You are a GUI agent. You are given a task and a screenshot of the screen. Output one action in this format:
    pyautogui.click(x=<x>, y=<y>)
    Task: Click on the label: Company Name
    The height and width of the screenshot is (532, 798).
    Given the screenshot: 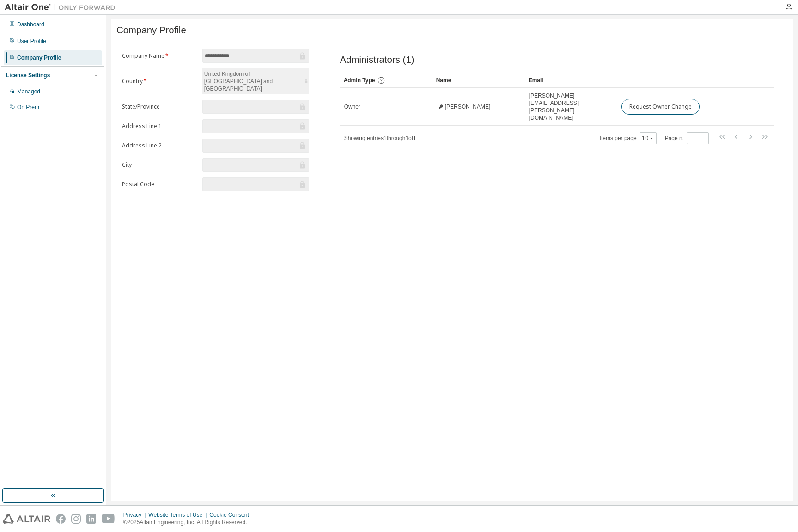 What is the action you would take?
    pyautogui.click(x=160, y=56)
    